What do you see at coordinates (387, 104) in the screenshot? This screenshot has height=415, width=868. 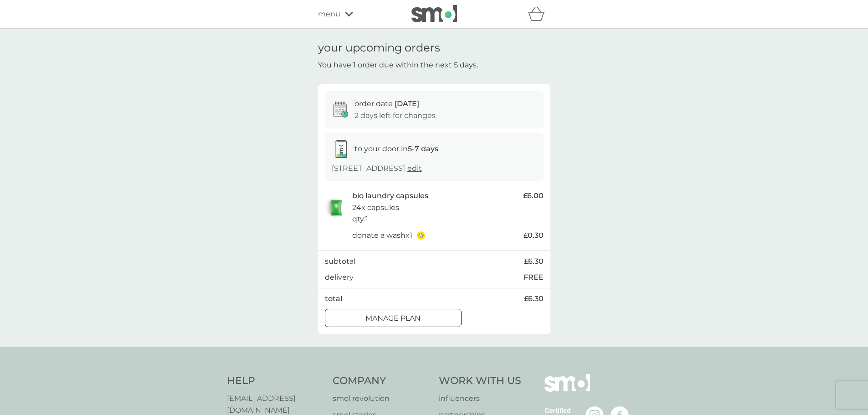 I see `p: order date` at bounding box center [387, 104].